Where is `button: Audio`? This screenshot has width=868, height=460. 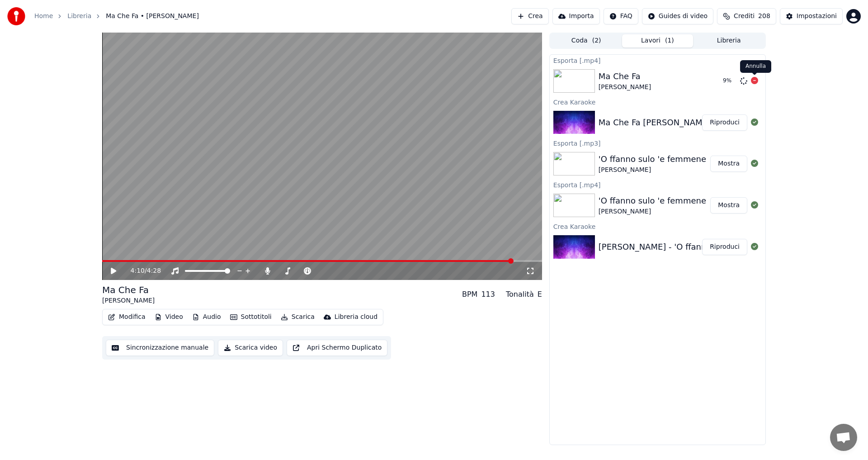
button: Audio is located at coordinates (206, 317).